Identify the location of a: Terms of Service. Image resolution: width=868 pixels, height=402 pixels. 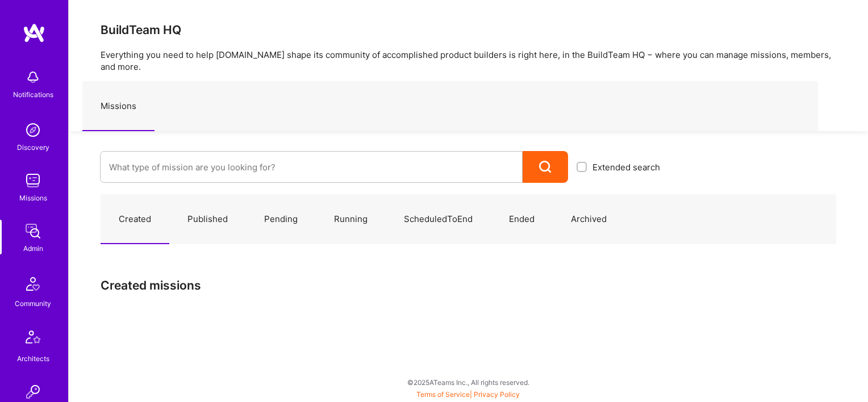
(443, 394).